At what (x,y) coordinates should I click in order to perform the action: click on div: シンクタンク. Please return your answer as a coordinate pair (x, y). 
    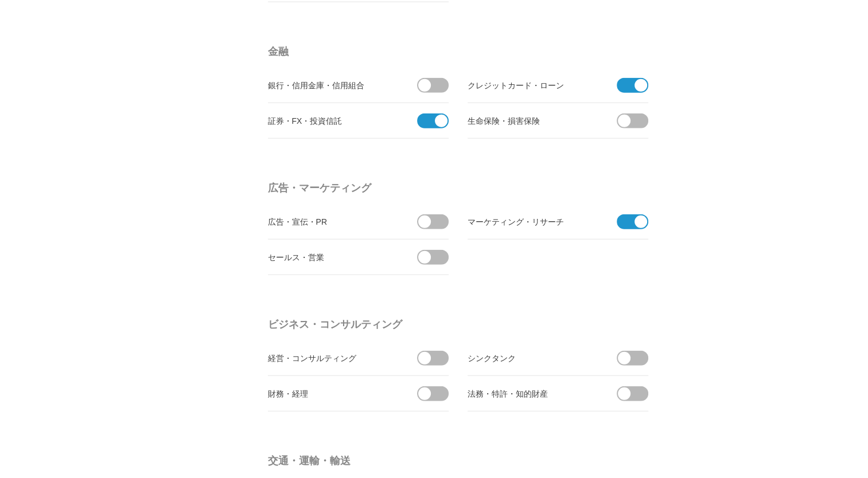
    Looking at the image, I should click on (532, 358).